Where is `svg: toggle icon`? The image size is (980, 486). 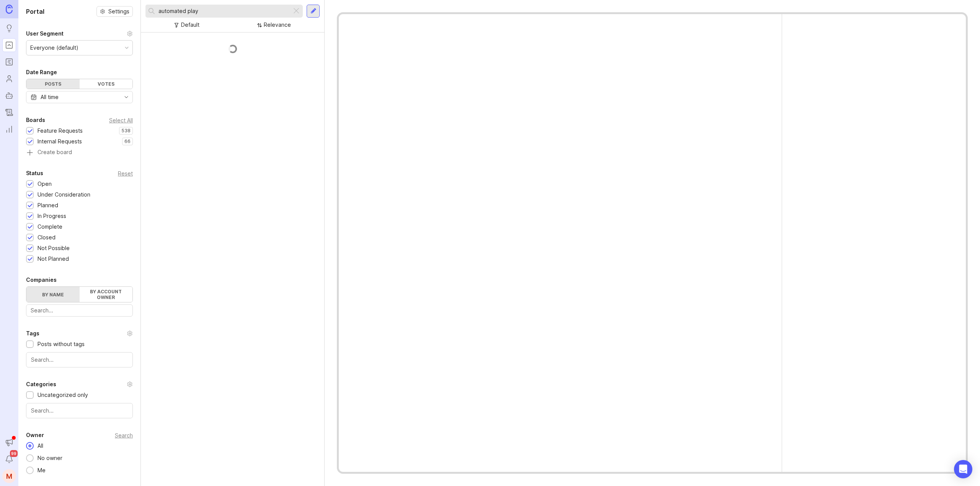 svg: toggle icon is located at coordinates (126, 97).